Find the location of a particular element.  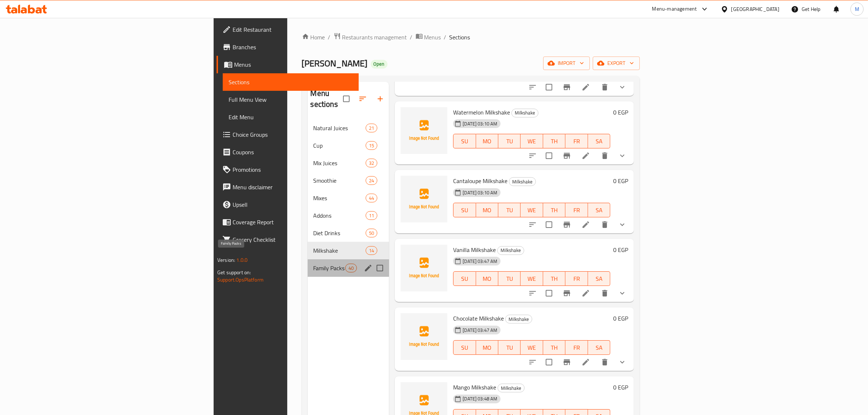

span: 15 is located at coordinates (371, 145).